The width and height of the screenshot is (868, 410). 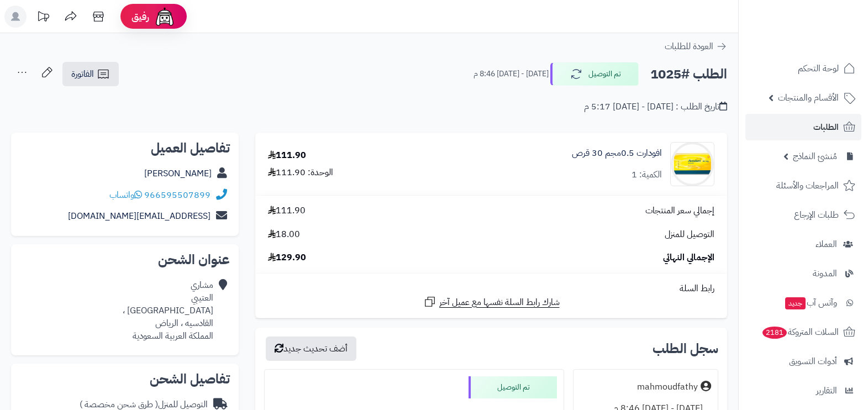 What do you see at coordinates (617, 153) in the screenshot?
I see `a: افودارت 0.5مجم 30 قرص` at bounding box center [617, 153].